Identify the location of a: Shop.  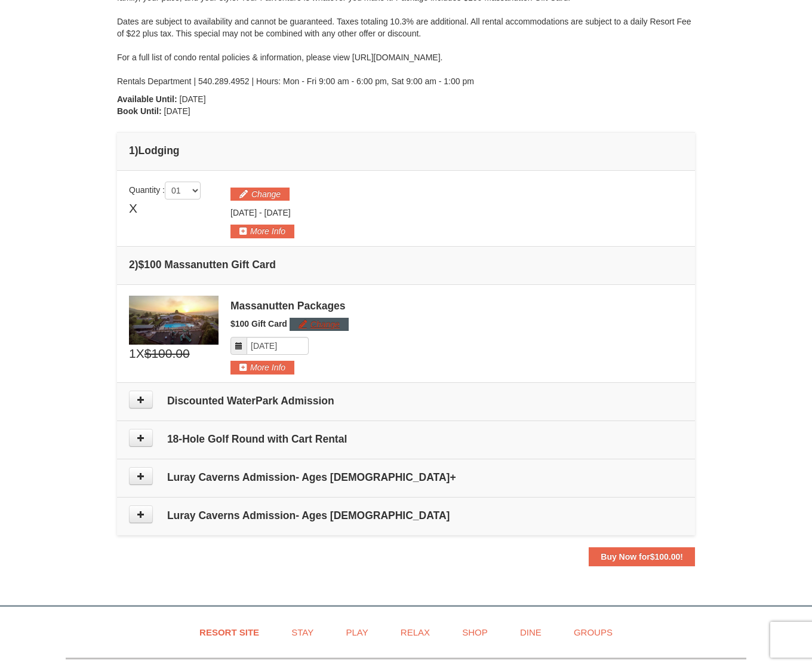
(475, 632).